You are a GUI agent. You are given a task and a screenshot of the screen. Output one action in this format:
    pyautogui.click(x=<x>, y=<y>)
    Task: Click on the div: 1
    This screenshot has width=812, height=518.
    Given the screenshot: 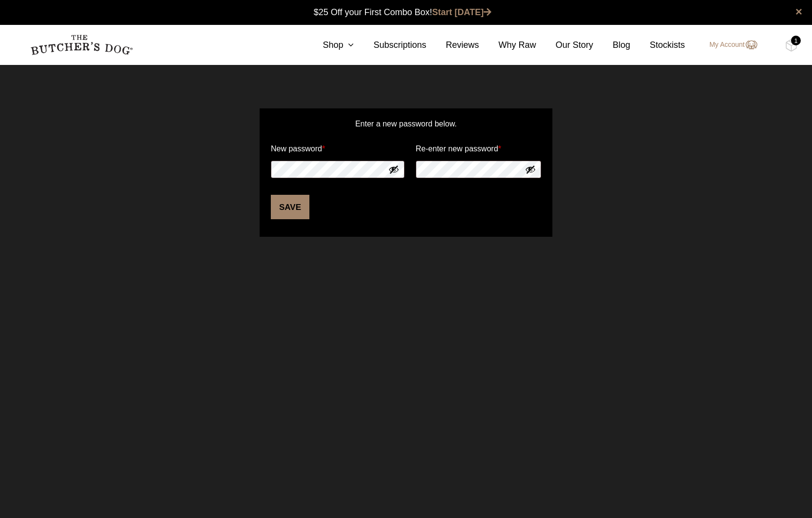 What is the action you would take?
    pyautogui.click(x=796, y=40)
    